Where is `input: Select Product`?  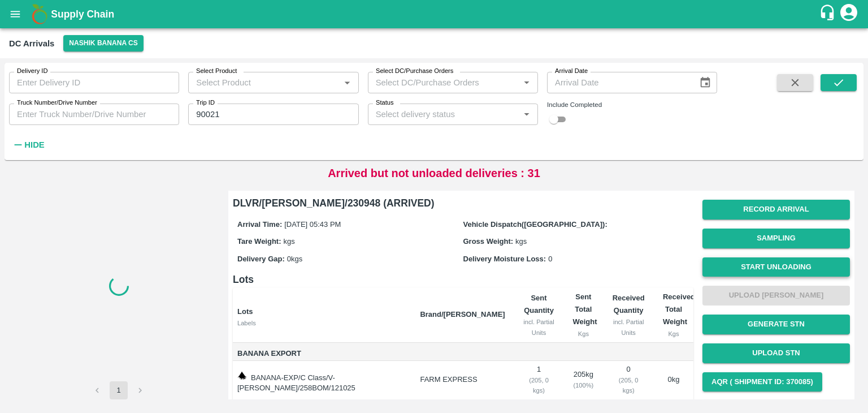 input: Select Product is located at coordinates (264, 82).